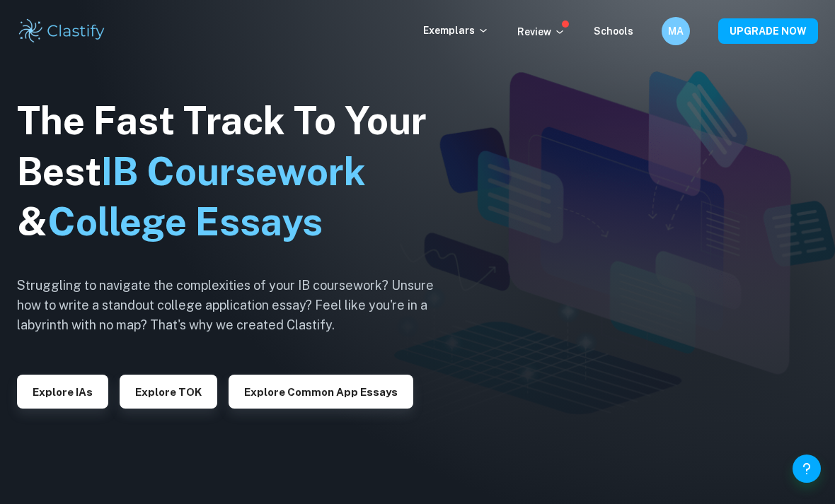  Describe the element at coordinates (62, 31) in the screenshot. I see `img: Clastify logo` at that location.